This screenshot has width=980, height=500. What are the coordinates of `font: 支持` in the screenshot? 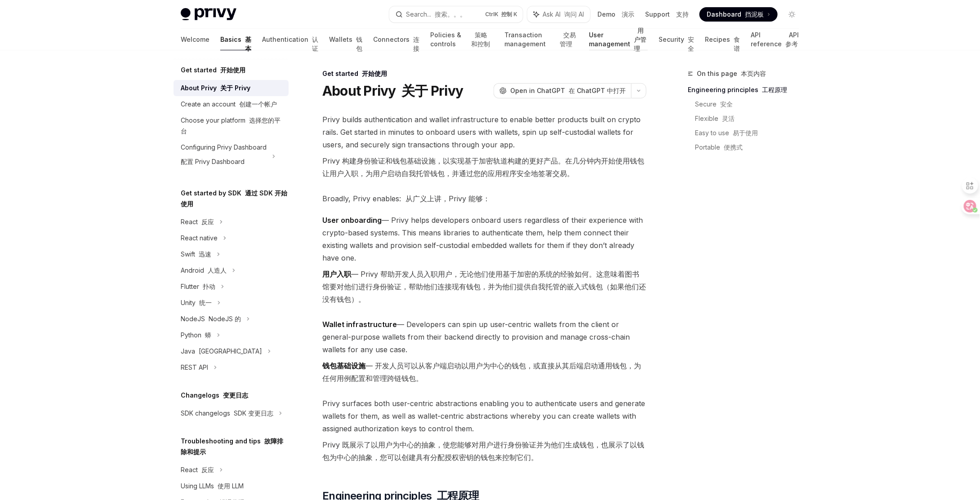 It's located at (682, 14).